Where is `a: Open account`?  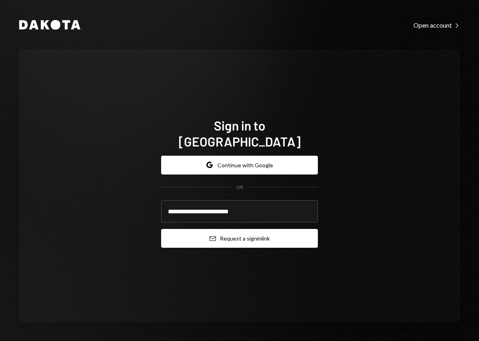
a: Open account is located at coordinates (437, 25).